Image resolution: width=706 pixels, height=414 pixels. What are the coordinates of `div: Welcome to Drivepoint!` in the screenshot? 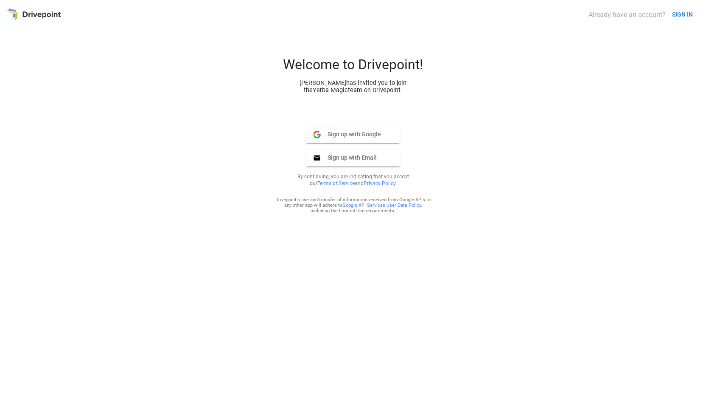 It's located at (353, 68).